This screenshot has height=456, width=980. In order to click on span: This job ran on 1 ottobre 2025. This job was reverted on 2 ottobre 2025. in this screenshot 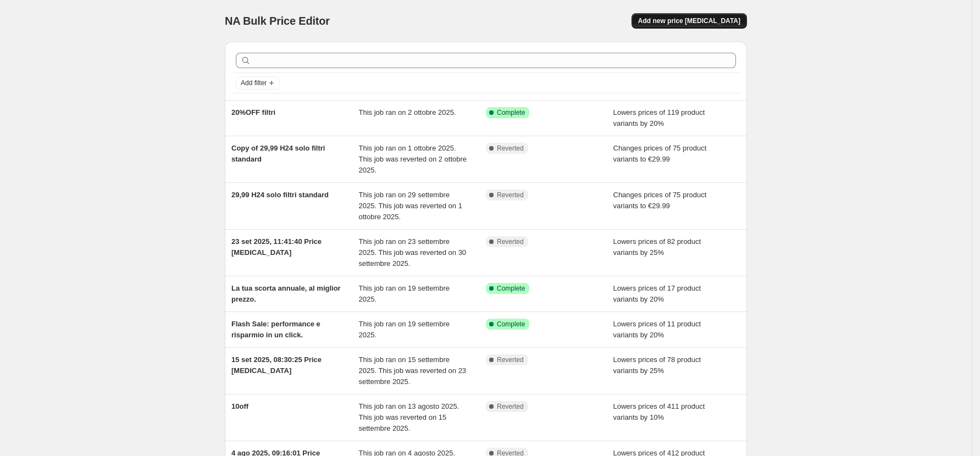, I will do `click(413, 159)`.